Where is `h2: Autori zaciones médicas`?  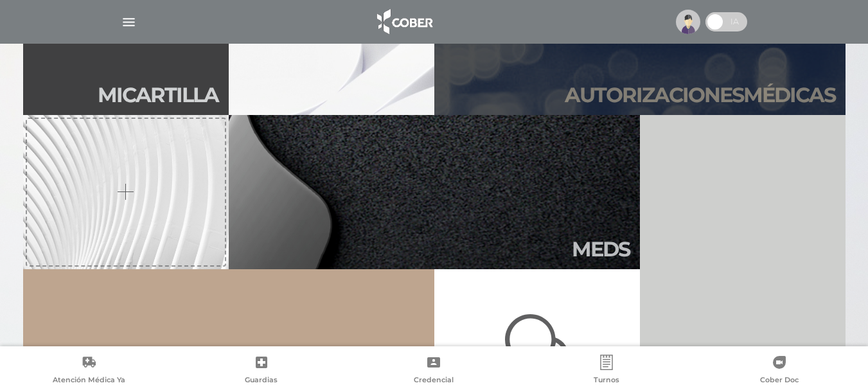
h2: Autori zaciones médicas is located at coordinates (699, 95).